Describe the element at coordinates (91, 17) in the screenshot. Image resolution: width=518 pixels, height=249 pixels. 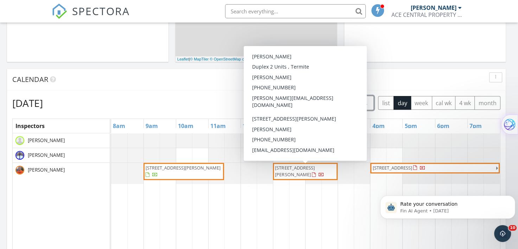
I see `a: SPECTORA` at that location.